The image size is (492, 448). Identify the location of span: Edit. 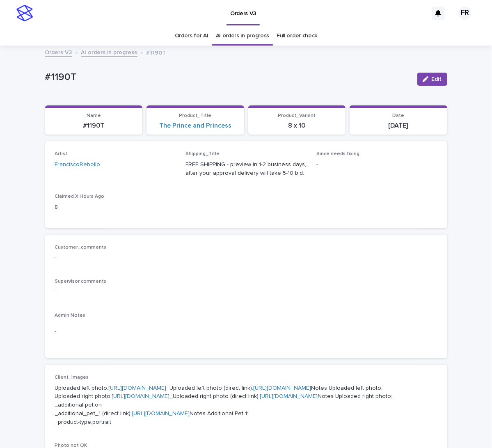
(437, 79).